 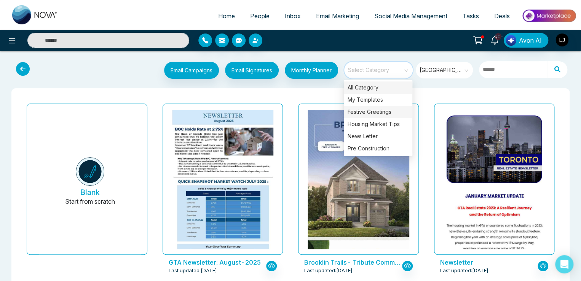 I want to click on a: Monthly Planner, so click(x=308, y=71).